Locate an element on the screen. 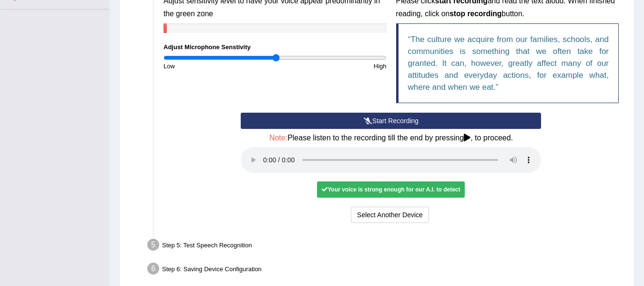  div: High is located at coordinates (333, 66).